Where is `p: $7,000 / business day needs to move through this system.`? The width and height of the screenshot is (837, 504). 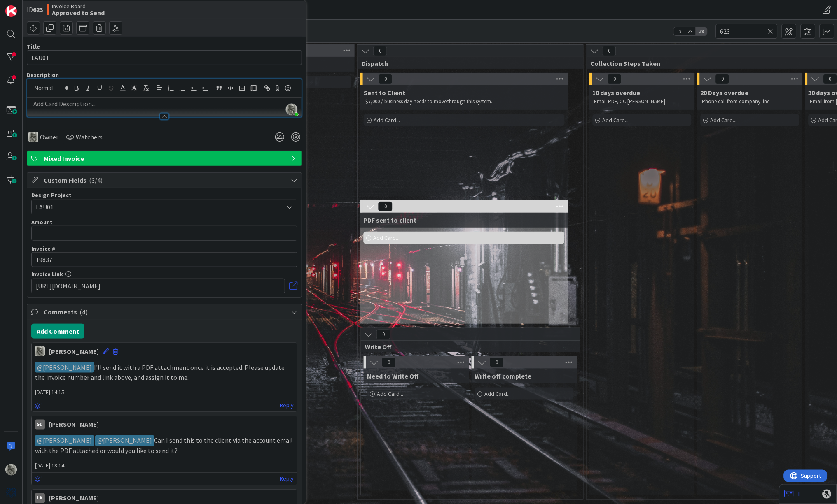
p: $7,000 / business day needs to move through this system. is located at coordinates (464, 102).